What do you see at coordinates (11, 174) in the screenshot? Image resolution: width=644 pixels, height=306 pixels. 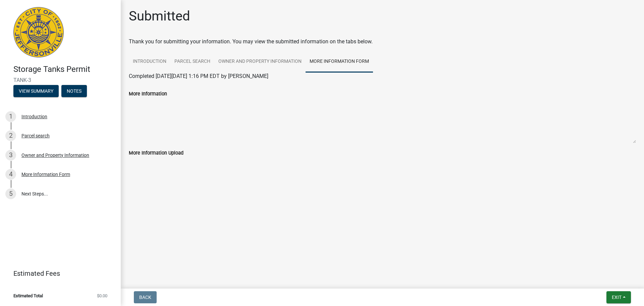 I see `div: 4` at bounding box center [11, 174].